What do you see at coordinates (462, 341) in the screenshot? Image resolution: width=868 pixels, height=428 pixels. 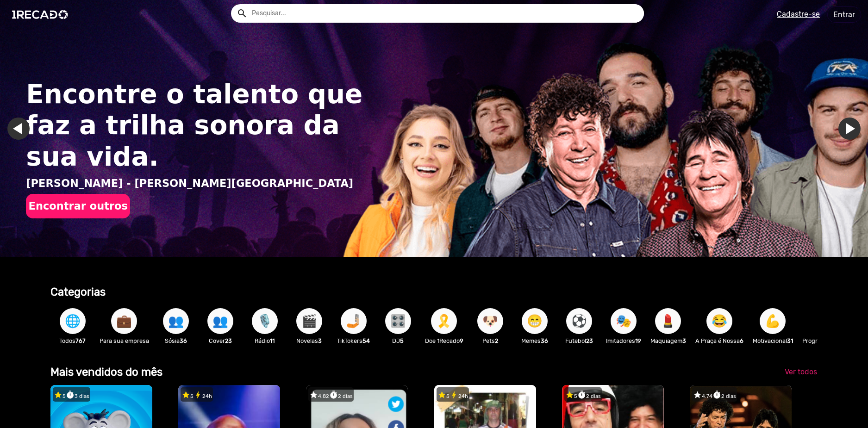 I see `b: 9` at bounding box center [462, 341].